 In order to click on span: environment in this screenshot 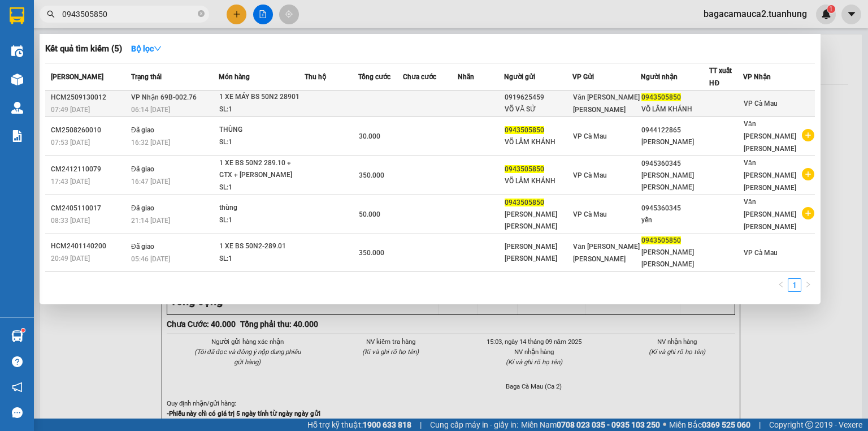, I will do `click(69, 32)`.